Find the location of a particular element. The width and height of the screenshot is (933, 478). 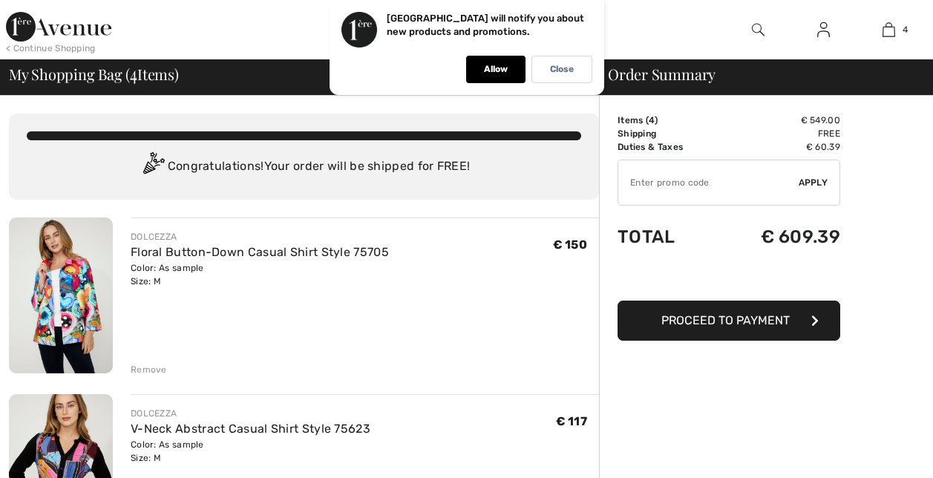

div: Congratulations! Your order will be shipped for FREE! is located at coordinates (304, 167).